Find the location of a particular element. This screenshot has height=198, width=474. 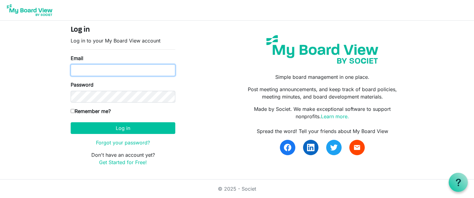

input: Remember me? is located at coordinates (73, 111).